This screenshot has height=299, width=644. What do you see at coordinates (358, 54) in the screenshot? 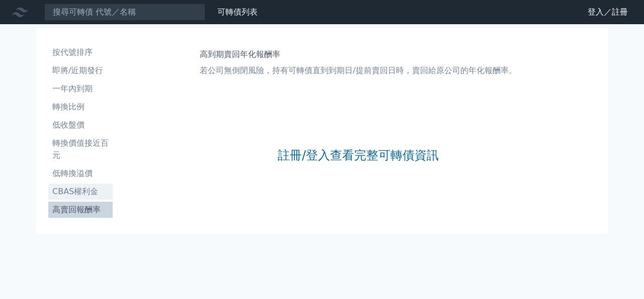
I see `h1: 高到期賣回年化報酬率` at bounding box center [358, 54].